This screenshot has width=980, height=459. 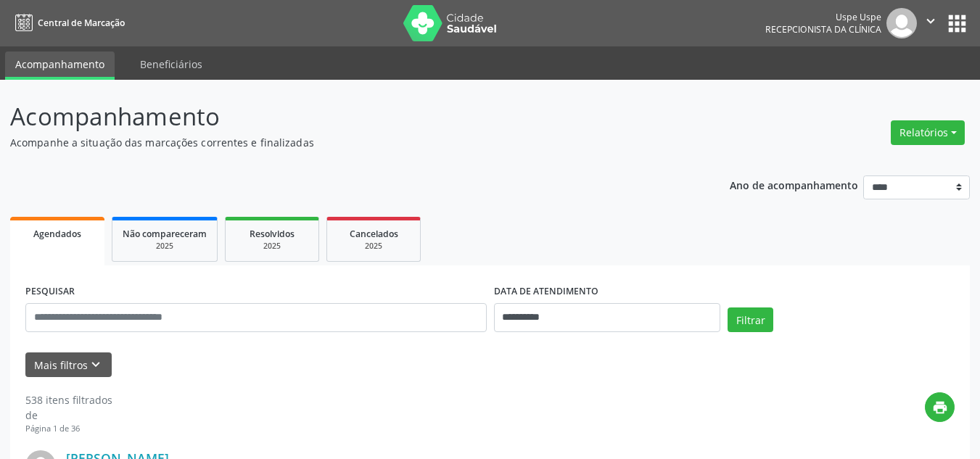 What do you see at coordinates (794, 184) in the screenshot?
I see `p: Ano de acompanhamento` at bounding box center [794, 184].